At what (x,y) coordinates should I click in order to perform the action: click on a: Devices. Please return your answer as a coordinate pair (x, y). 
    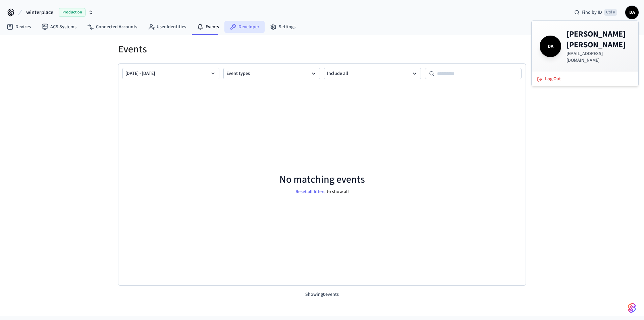
    Looking at the image, I should click on (19, 27).